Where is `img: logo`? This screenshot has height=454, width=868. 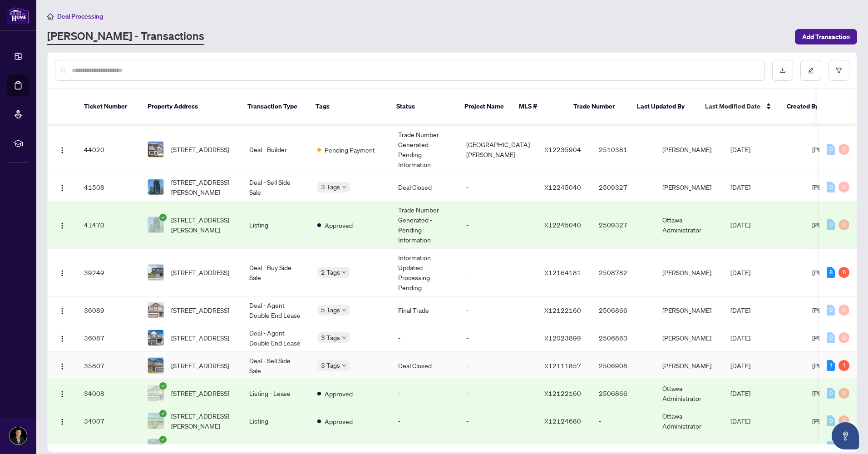
img: logo is located at coordinates (18, 15).